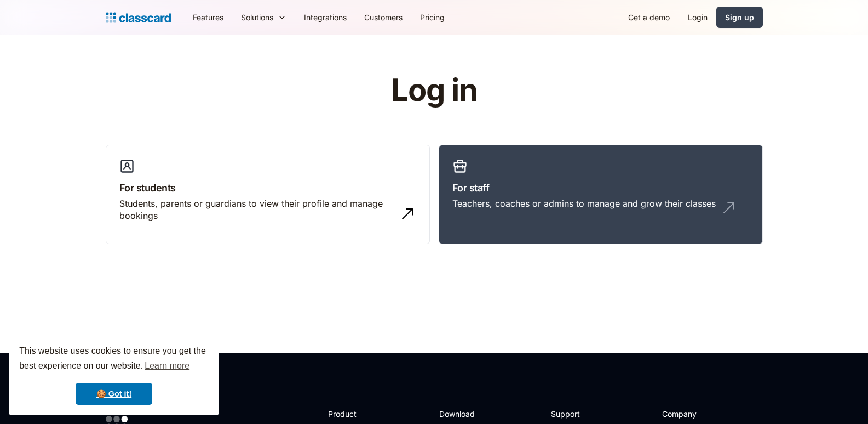  Describe the element at coordinates (698, 414) in the screenshot. I see `h2: Company` at that location.